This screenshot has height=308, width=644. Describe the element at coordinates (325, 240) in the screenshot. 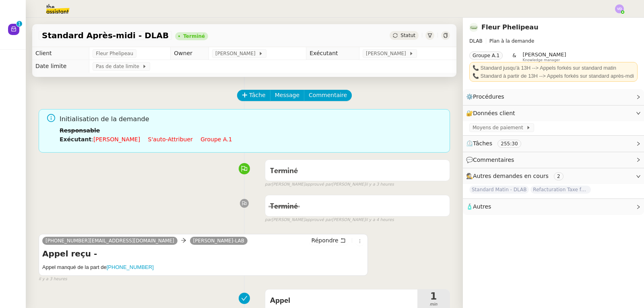

I see `span: Répondre` at that location.